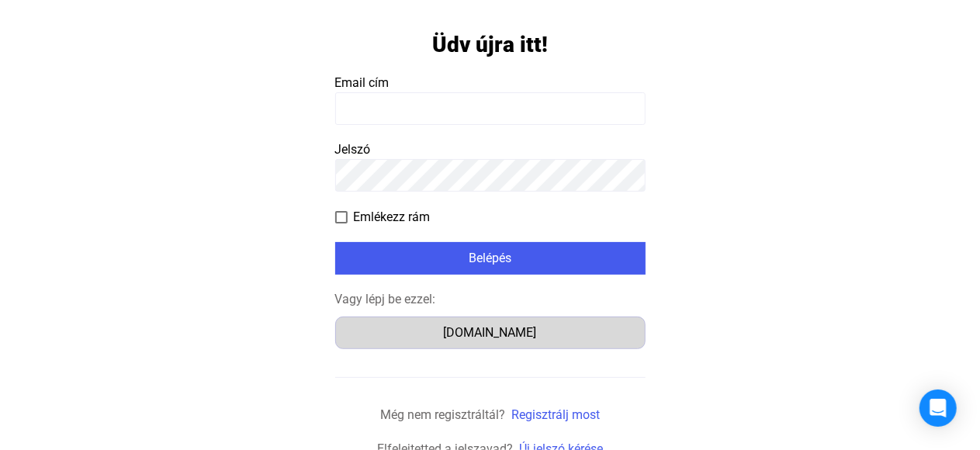 The height and width of the screenshot is (450, 980). What do you see at coordinates (442, 414) in the screenshot?
I see `span: Még nem regisztráltál?` at bounding box center [442, 414].